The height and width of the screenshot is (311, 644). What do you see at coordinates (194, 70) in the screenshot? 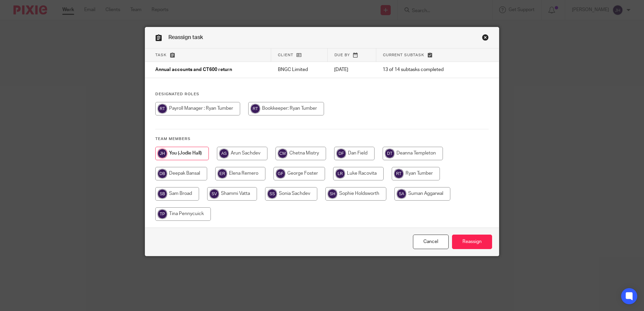
I see `span: Annual accounts and CT600 return` at bounding box center [194, 70].